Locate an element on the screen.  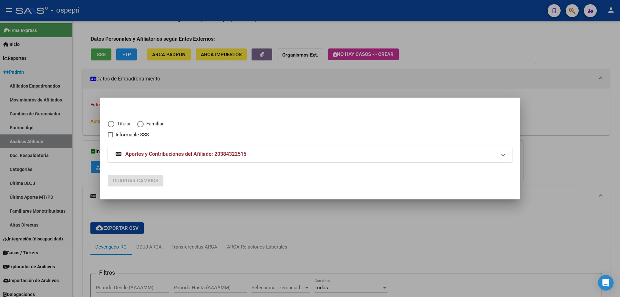
mat-radio-group: Elija una opción is located at coordinates (139, 125).